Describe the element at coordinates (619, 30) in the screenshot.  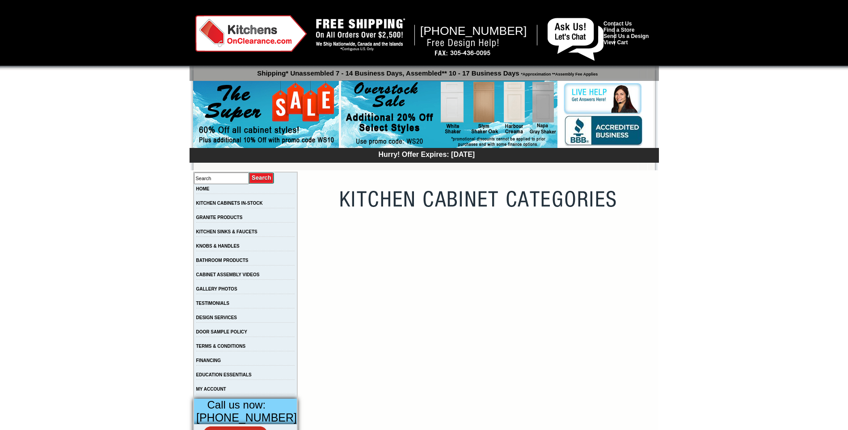
I see `a: Find a Store` at that location.